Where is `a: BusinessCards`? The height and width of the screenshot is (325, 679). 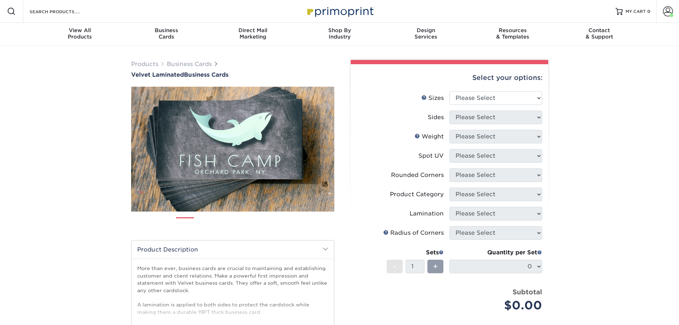 a: BusinessCards is located at coordinates (166, 34).